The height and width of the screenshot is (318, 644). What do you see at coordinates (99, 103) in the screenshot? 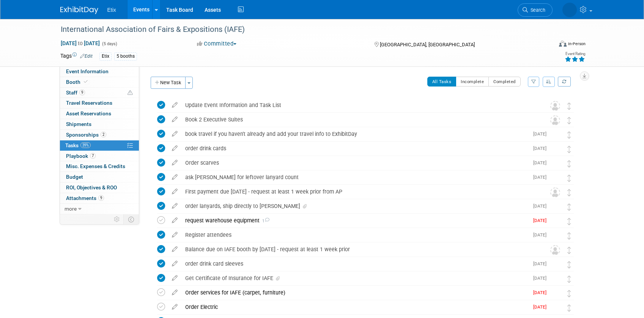
I see `a: Travel Reservations` at bounding box center [99, 103].